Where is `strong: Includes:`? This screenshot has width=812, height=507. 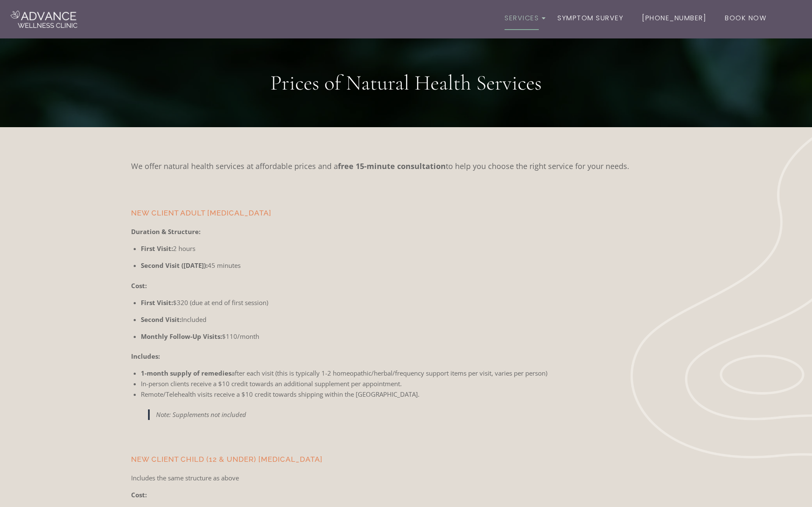 strong: Includes: is located at coordinates (146, 356).